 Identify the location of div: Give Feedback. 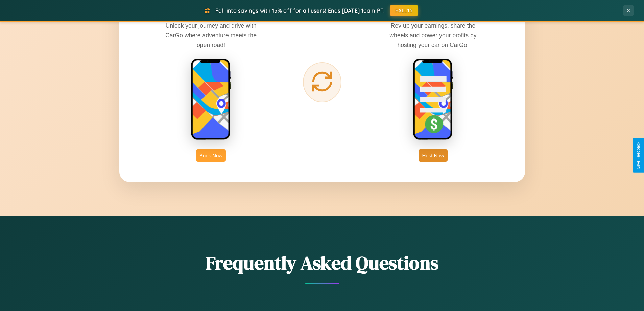
(638, 156).